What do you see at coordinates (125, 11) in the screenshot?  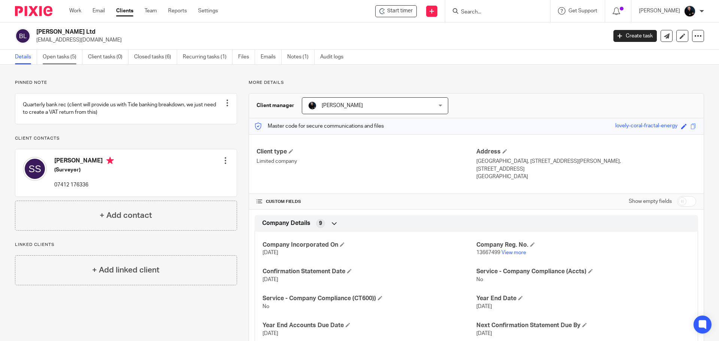 I see `a: Clients` at bounding box center [125, 11].